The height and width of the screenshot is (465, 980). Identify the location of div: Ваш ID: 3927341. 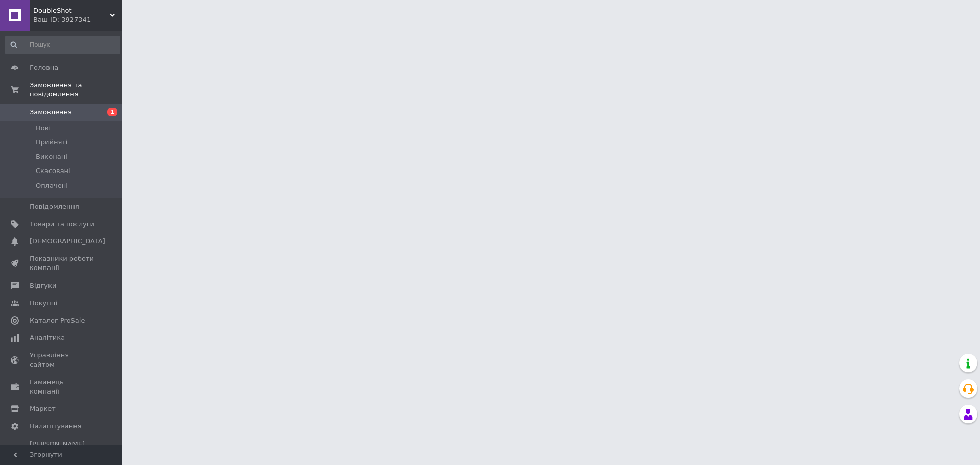
(77, 20).